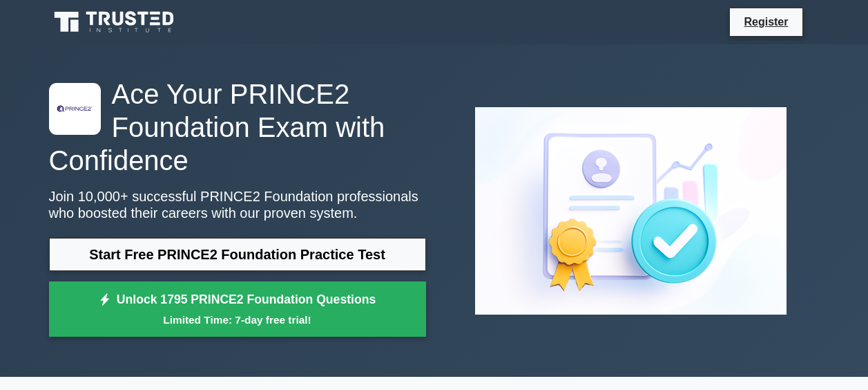  I want to click on img: PRINCE2 Foundation Preview, so click(631, 211).